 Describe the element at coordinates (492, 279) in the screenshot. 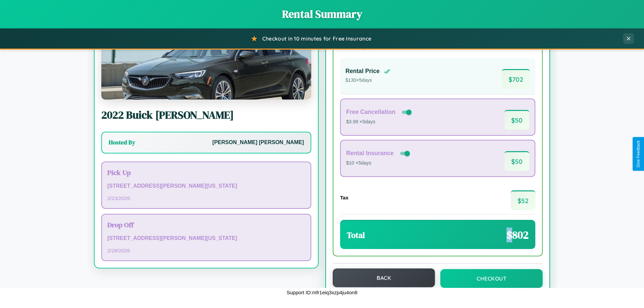

I see `button: Checkout` at that location.